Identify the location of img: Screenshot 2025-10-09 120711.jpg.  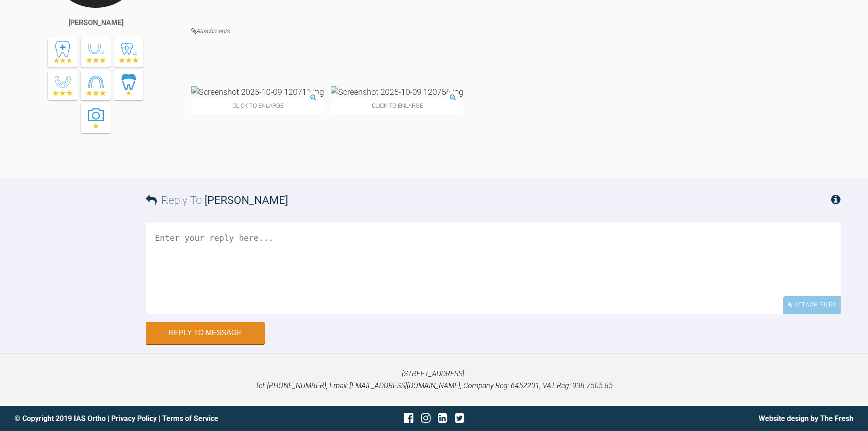
(257, 92).